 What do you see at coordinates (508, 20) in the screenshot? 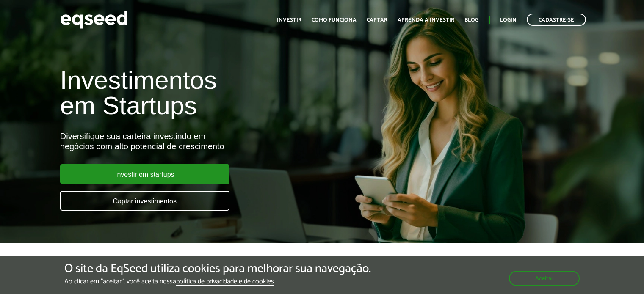
I see `a: Login` at bounding box center [508, 20].